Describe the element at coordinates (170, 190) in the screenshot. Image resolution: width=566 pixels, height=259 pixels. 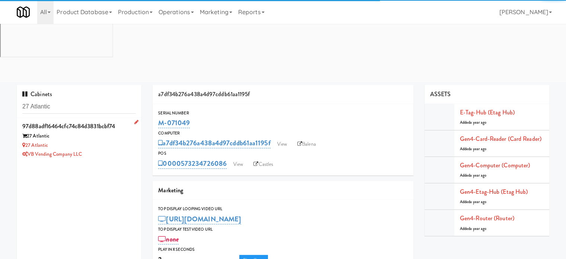
I see `span: Marketing` at that location.